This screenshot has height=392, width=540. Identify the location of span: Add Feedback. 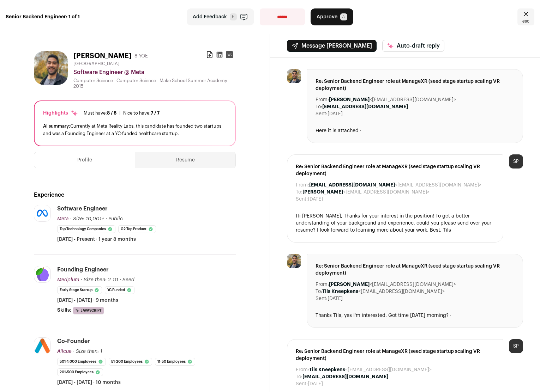
(210, 17).